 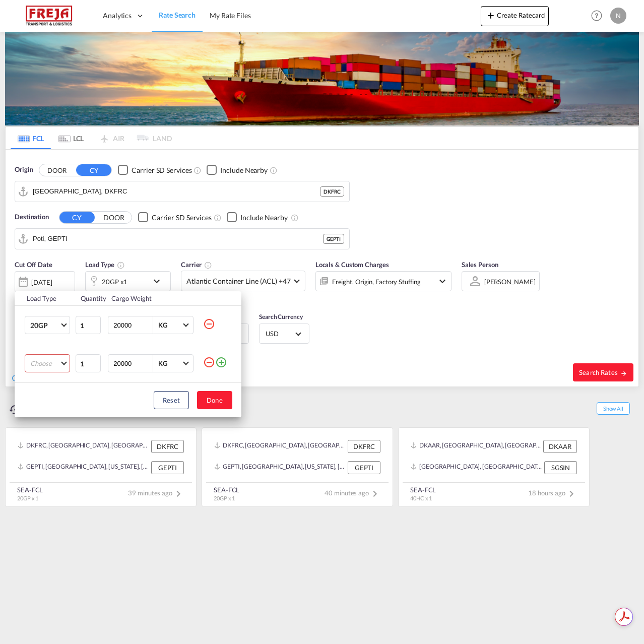 What do you see at coordinates (47, 364) in the screenshot?
I see `md-select: Choose` at bounding box center [47, 364].